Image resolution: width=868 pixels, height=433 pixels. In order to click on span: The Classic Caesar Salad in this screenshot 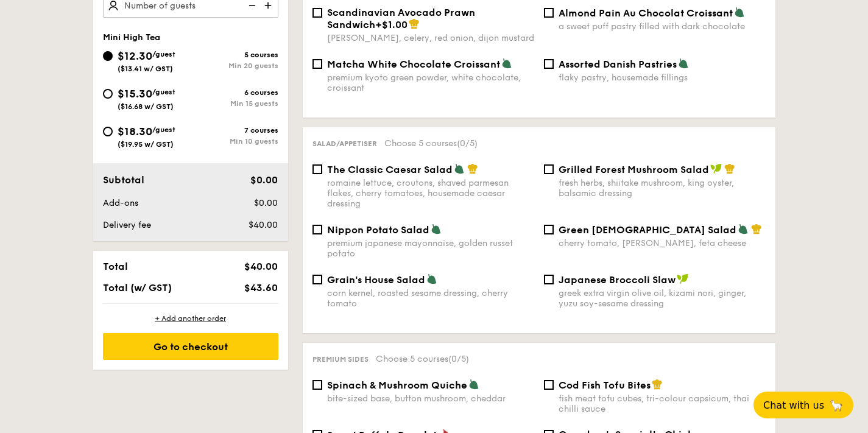, I will do `click(390, 170)`.